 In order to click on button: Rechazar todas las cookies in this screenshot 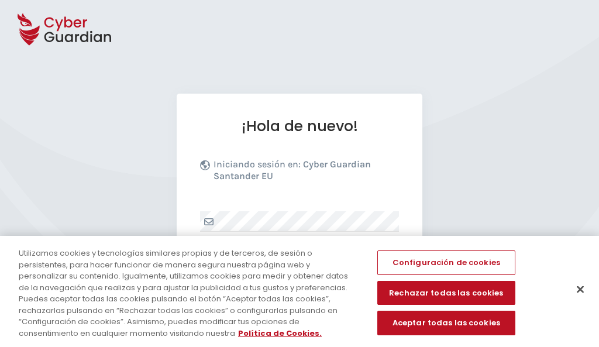, I will do `click(447, 293)`.